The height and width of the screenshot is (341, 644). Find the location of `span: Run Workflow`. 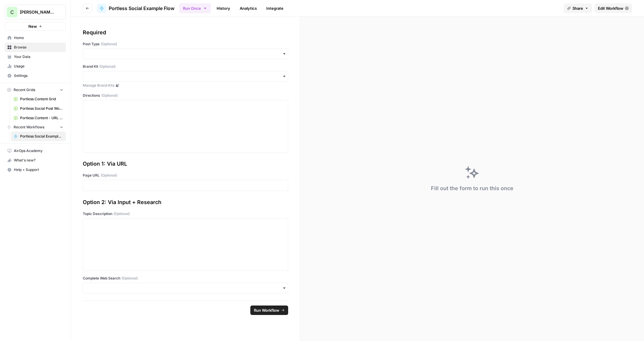

span: Run Workflow is located at coordinates (266, 310).